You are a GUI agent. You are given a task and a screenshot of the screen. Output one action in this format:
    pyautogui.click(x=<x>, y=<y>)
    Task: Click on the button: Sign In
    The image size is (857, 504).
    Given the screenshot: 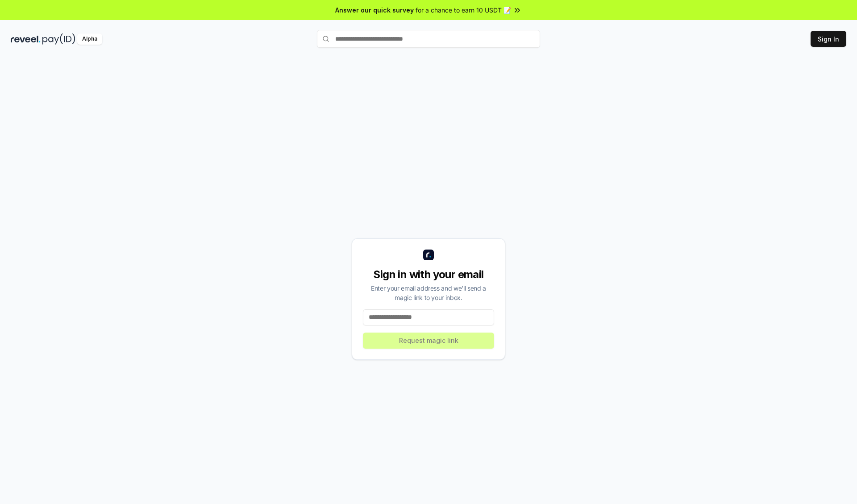 What is the action you would take?
    pyautogui.click(x=828, y=39)
    